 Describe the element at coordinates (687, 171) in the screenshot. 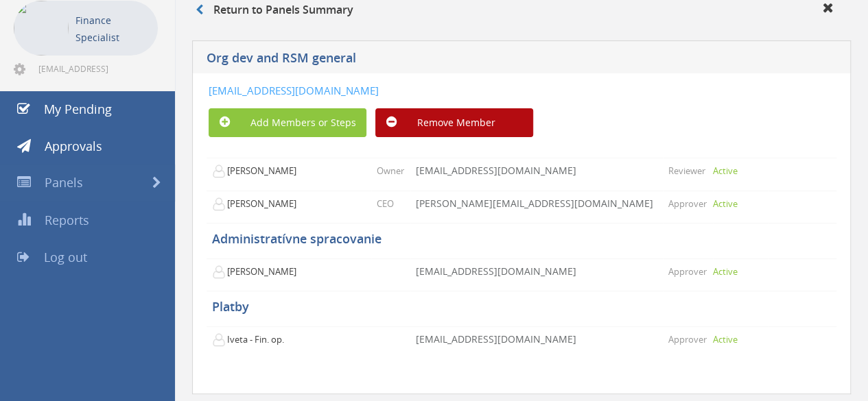

I see `p: Reviewer` at that location.